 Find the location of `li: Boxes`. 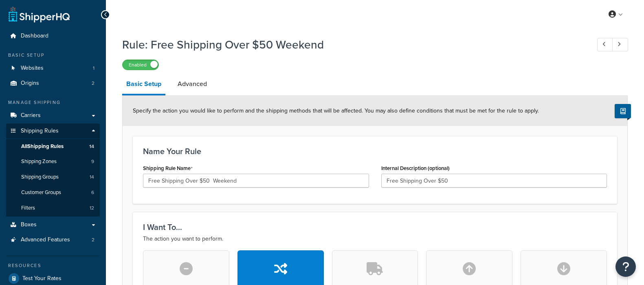

li: Boxes is located at coordinates (53, 225).